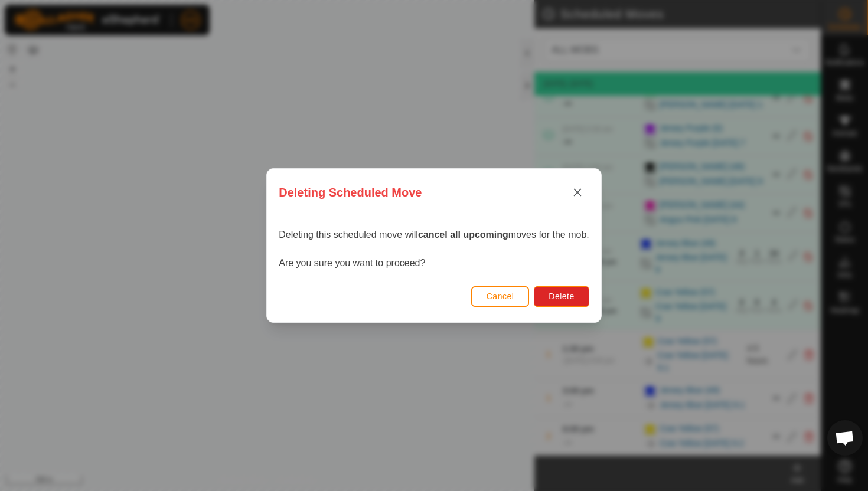 This screenshot has width=868, height=491. What do you see at coordinates (500, 297) in the screenshot?
I see `span: Cancel` at bounding box center [500, 297].